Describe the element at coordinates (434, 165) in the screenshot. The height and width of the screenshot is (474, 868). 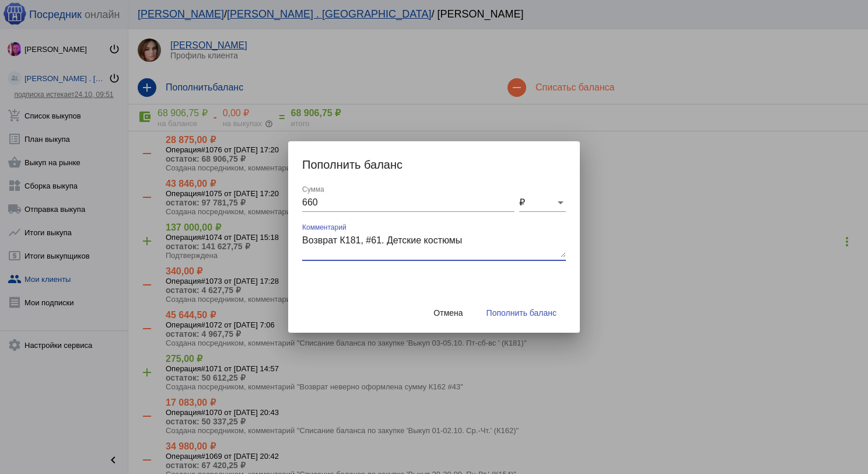
I see `h2: Пополнить баланс` at that location.